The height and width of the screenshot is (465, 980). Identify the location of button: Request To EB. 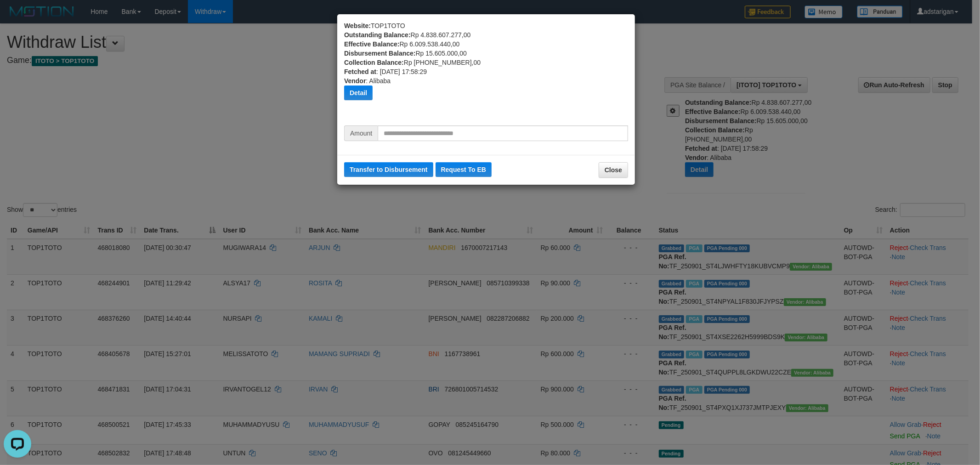
(464, 170).